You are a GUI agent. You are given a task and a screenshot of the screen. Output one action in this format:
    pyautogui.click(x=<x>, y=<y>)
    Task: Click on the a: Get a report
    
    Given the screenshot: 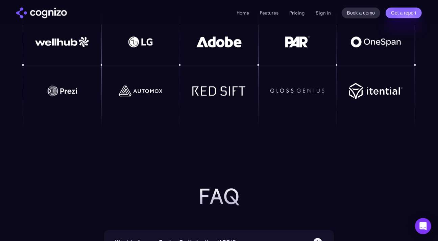 What is the action you would take?
    pyautogui.click(x=403, y=13)
    